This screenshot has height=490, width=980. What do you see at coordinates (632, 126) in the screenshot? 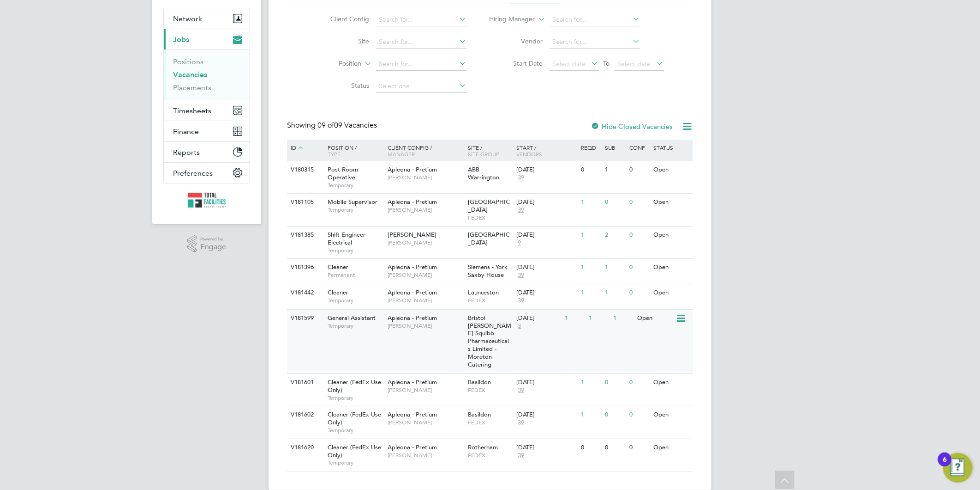
I see `label: Hide Closed Vacancies` at bounding box center [632, 126].